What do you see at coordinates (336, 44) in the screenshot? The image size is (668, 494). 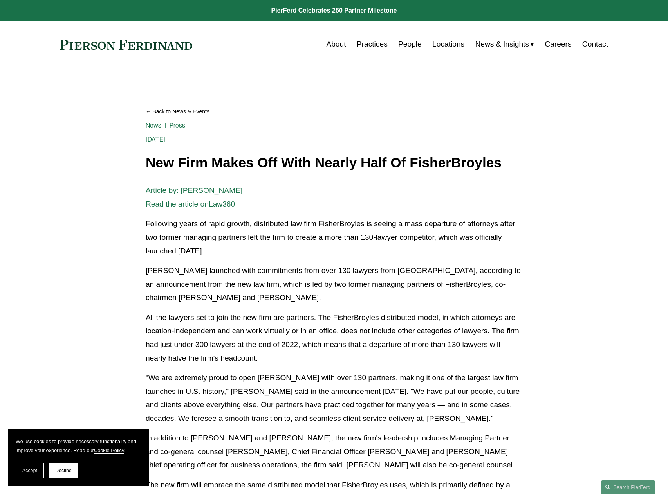 I see `a: About` at bounding box center [336, 44].